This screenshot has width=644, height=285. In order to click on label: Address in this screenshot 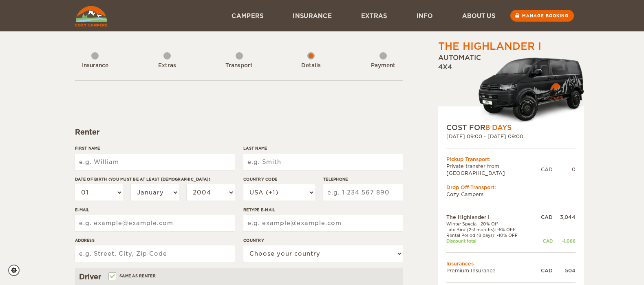, I will do `click(155, 240)`.